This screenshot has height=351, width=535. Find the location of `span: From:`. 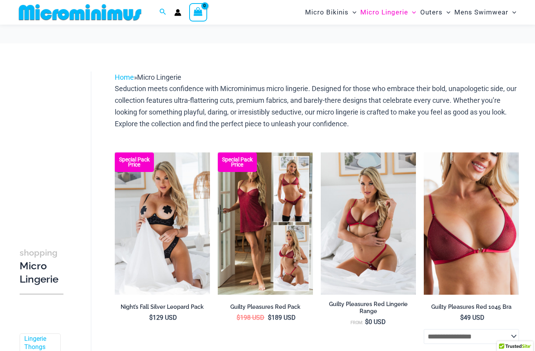

span: From: is located at coordinates (356, 323).